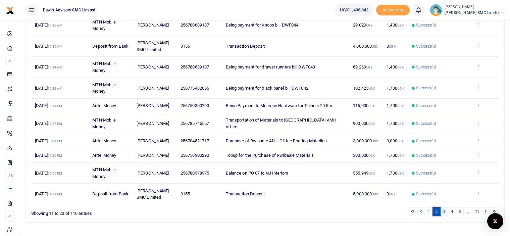  Describe the element at coordinates (55, 25) in the screenshot. I see `small: 10:36 AM` at that location.